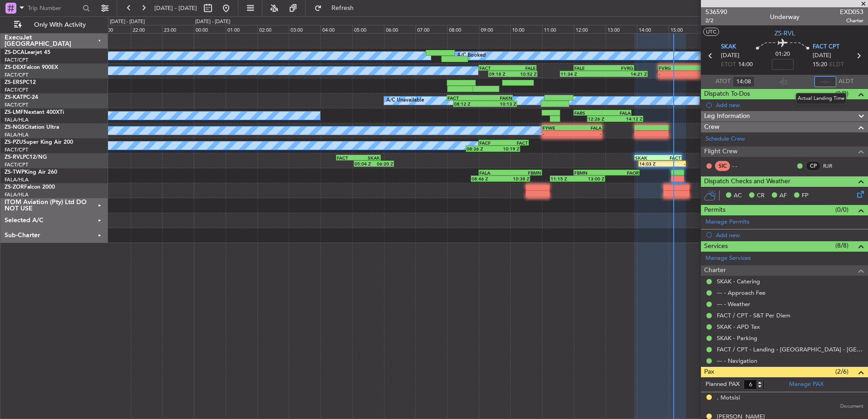 The height and width of the screenshot is (419, 868). What do you see at coordinates (723, 385) in the screenshot?
I see `label: Planned PAX` at bounding box center [723, 385].